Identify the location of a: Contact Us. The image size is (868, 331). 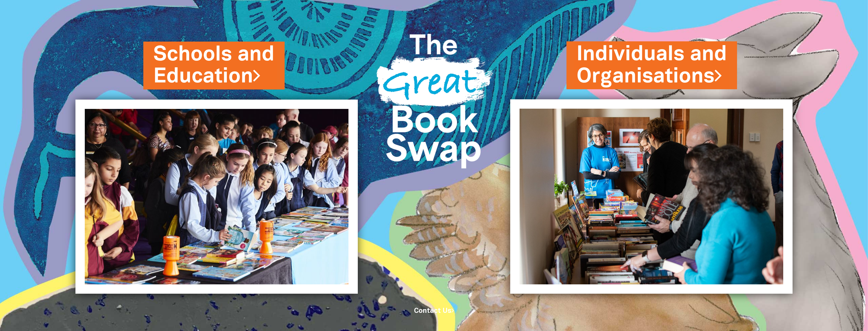
(434, 311).